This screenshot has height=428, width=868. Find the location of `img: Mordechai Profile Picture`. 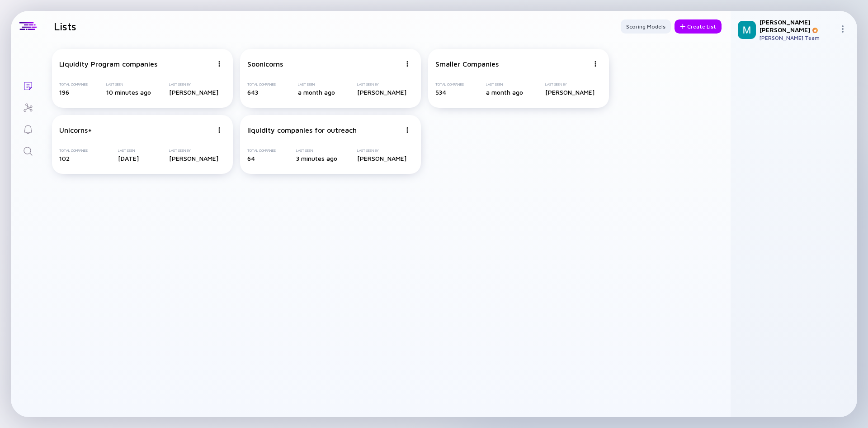

img: Mordechai Profile Picture is located at coordinates (747, 30).